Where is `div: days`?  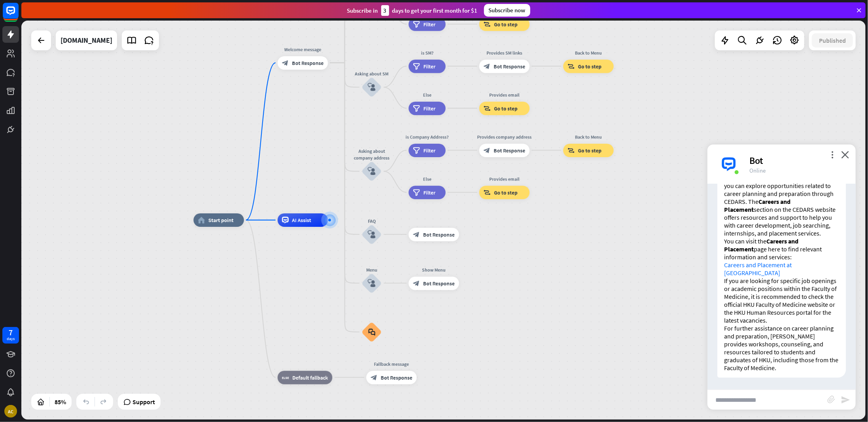
div: days is located at coordinates (10, 339).